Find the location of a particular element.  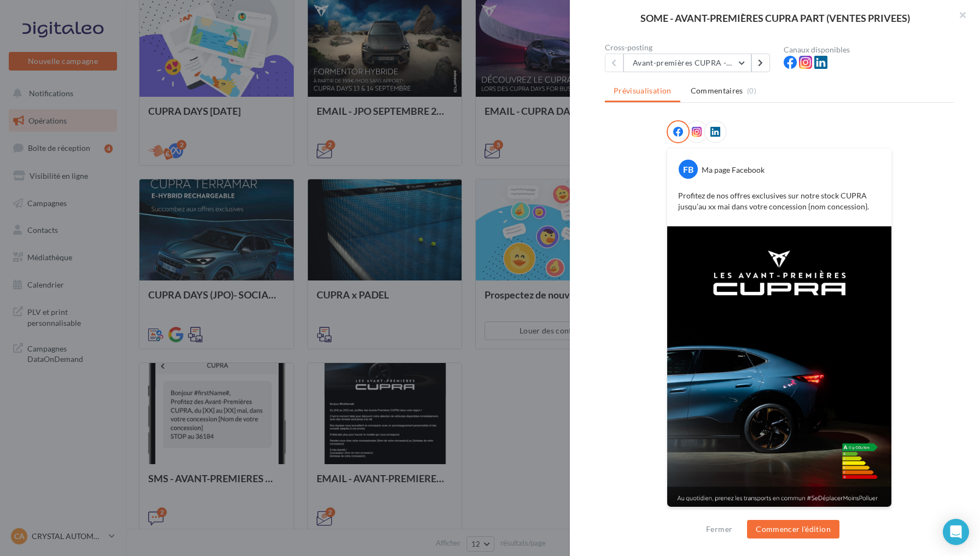

div: Cross-posting is located at coordinates (690, 47).